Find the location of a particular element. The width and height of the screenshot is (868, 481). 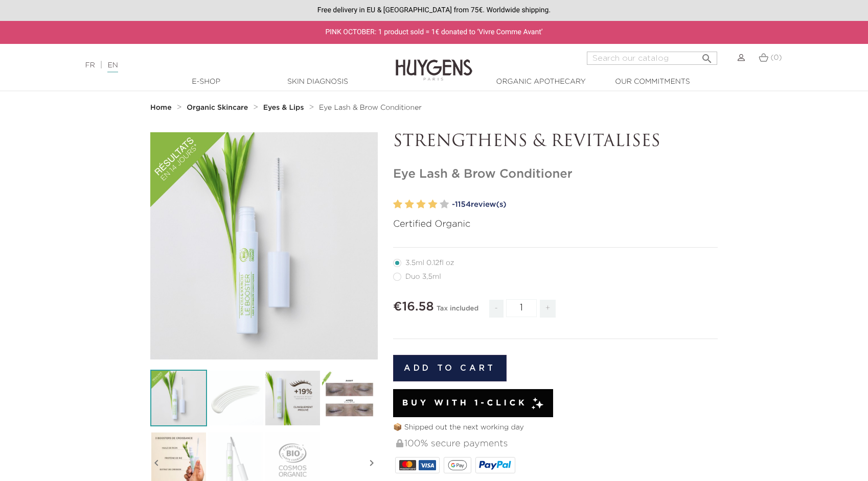

label: 2 is located at coordinates (410, 204).